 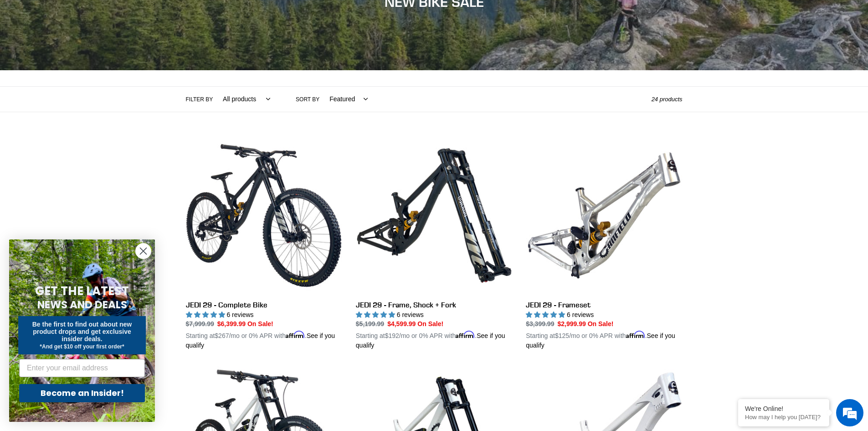 What do you see at coordinates (667, 99) in the screenshot?
I see `span: 24 products` at bounding box center [667, 99].